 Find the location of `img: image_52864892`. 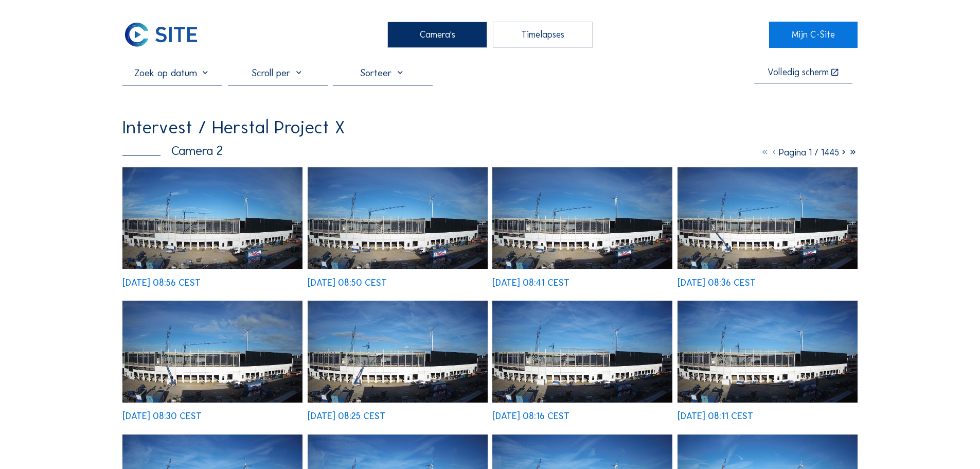

img: image_52864892 is located at coordinates (768, 352).